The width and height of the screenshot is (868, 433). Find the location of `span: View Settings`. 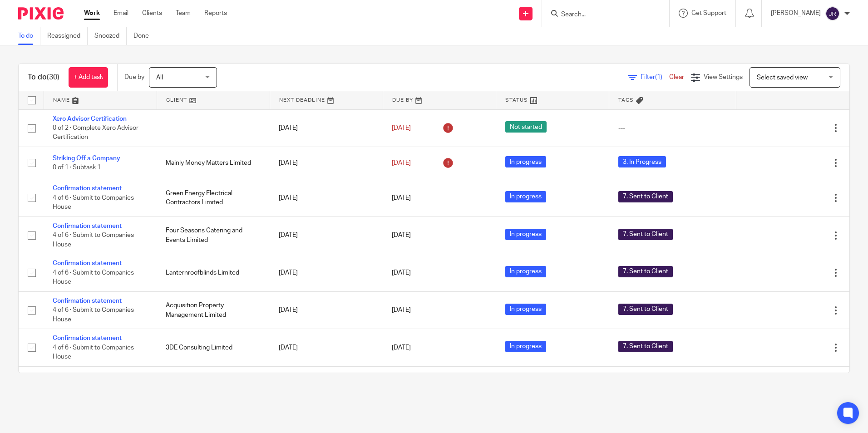

span: View Settings is located at coordinates (723, 77).